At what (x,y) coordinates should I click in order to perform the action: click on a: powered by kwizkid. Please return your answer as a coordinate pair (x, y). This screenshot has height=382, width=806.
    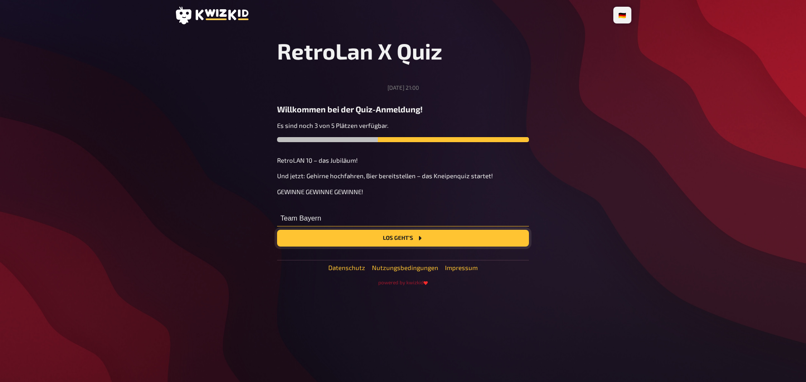
    Looking at the image, I should click on (403, 282).